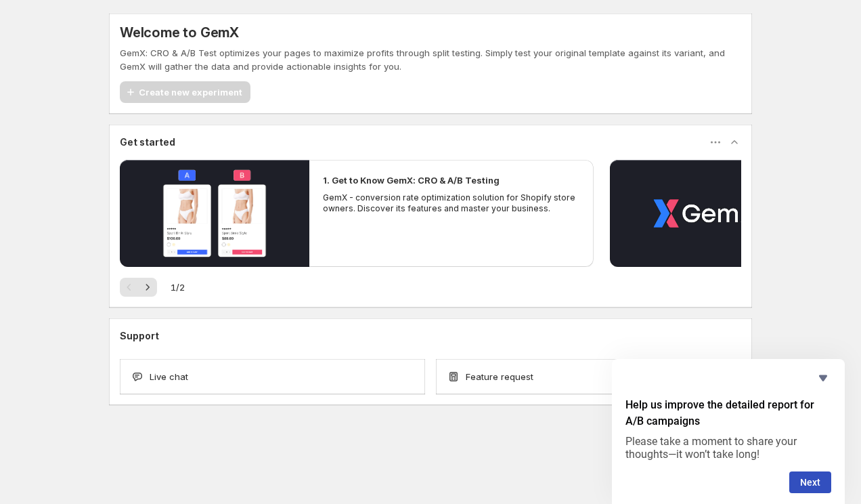 This screenshot has height=504, width=861. Describe the element at coordinates (810, 482) in the screenshot. I see `button: Next question` at that location.